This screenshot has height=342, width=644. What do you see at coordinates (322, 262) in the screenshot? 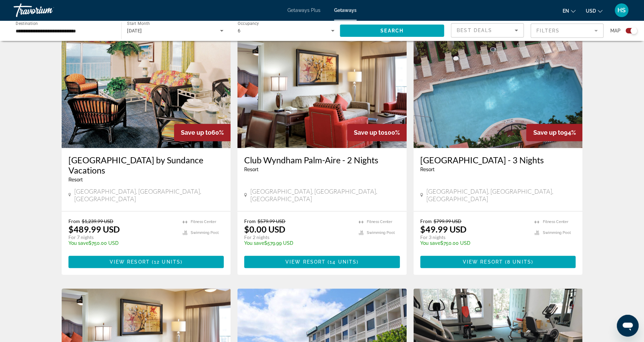
I see `button: View Resort(14 units)` at bounding box center [322, 262].